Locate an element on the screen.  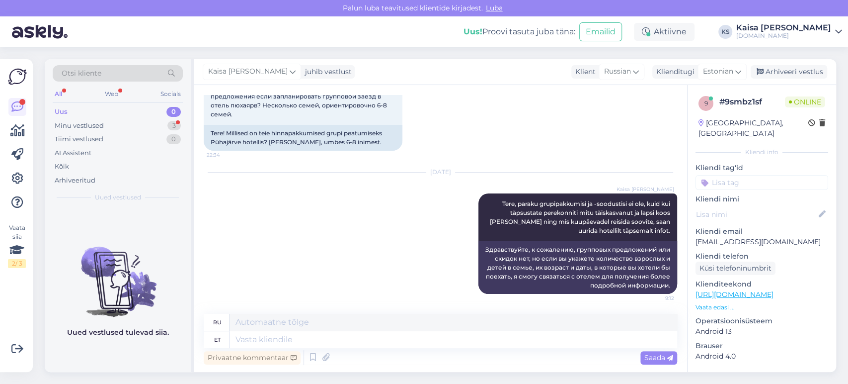
div: Klient is located at coordinates (583, 72).